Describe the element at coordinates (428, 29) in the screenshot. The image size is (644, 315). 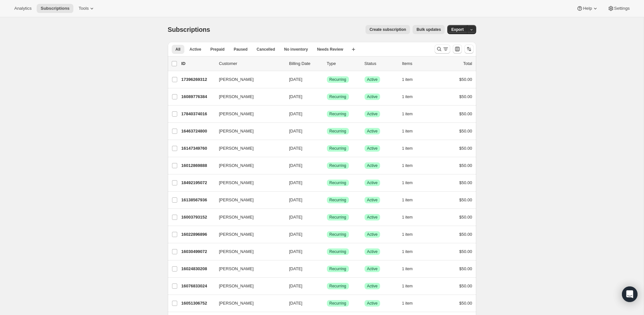
I see `button: Bulk updates` at that location.